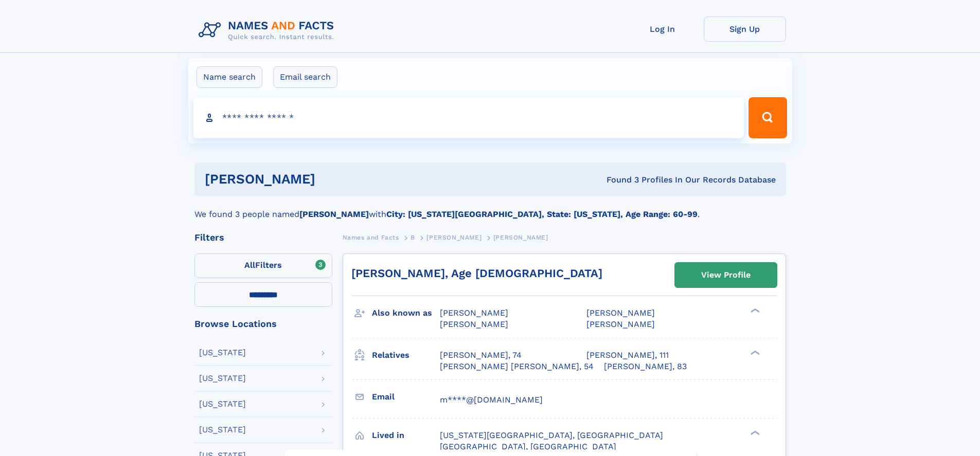 This screenshot has height=456, width=980. I want to click on a: Log In, so click(663, 29).